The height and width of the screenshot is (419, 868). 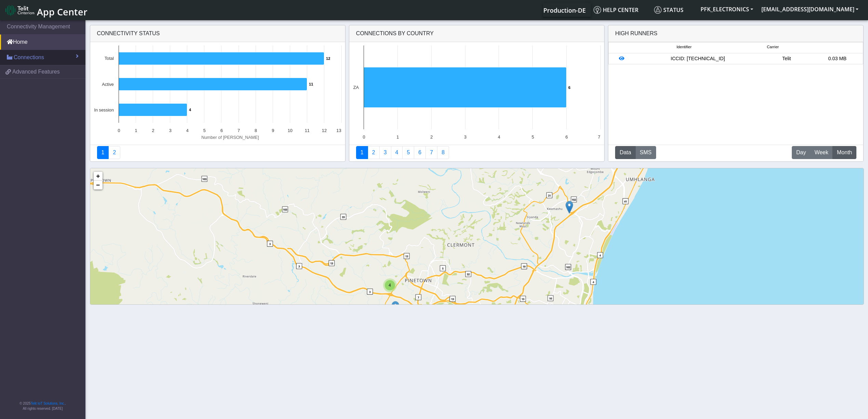 What do you see at coordinates (356, 87) in the screenshot?
I see `text: ZA` at bounding box center [356, 87].